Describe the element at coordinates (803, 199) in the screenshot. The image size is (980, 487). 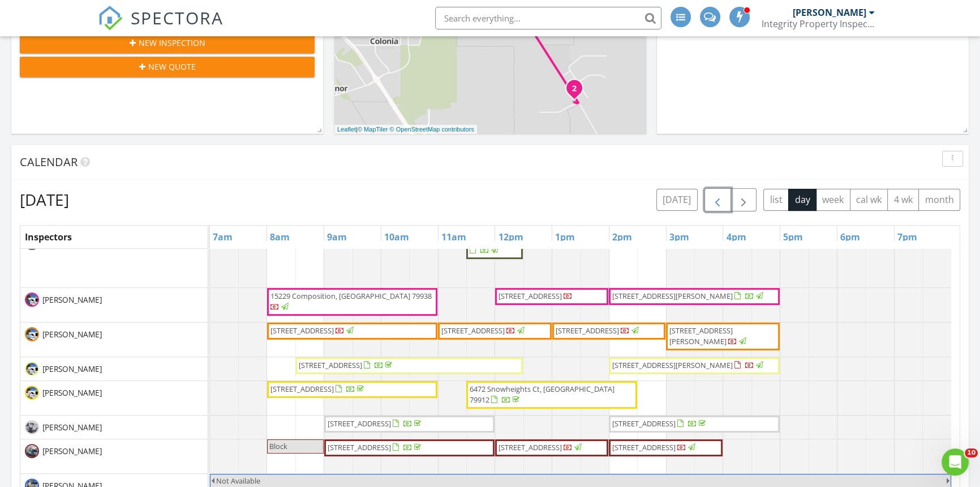
I see `button: day` at that location.